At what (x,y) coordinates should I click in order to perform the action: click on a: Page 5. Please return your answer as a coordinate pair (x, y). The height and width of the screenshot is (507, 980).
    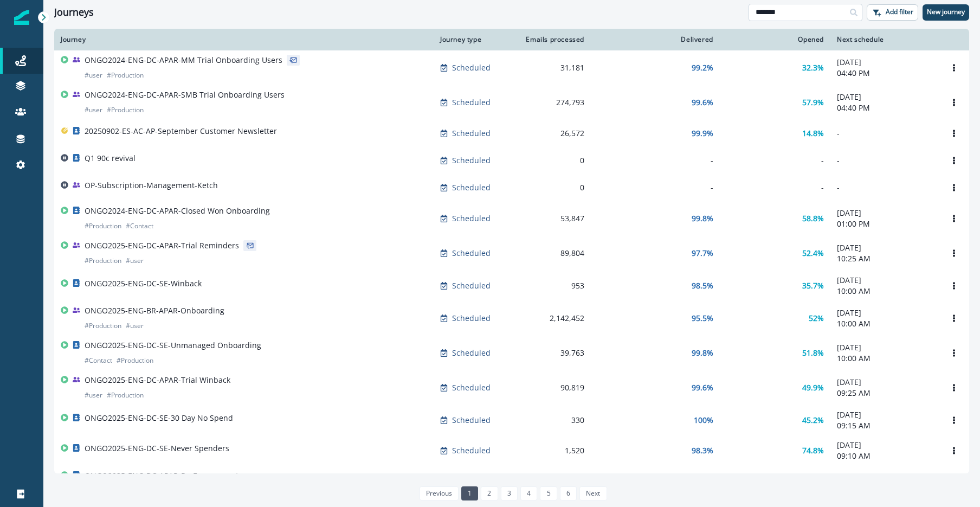
    Looking at the image, I should click on (548, 494).